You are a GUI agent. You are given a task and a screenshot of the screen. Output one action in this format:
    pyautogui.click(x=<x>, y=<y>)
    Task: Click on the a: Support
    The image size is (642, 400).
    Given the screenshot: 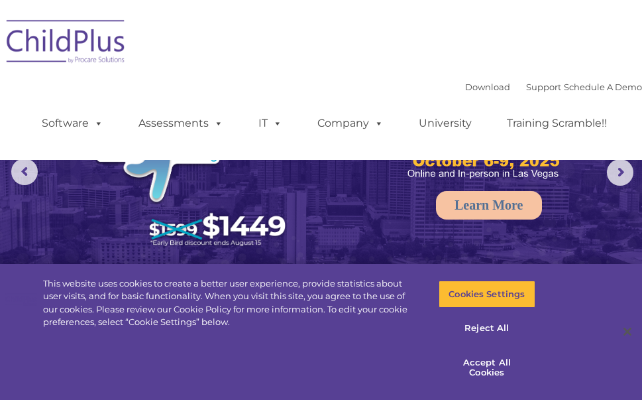 What is the action you would take?
    pyautogui.click(x=543, y=87)
    